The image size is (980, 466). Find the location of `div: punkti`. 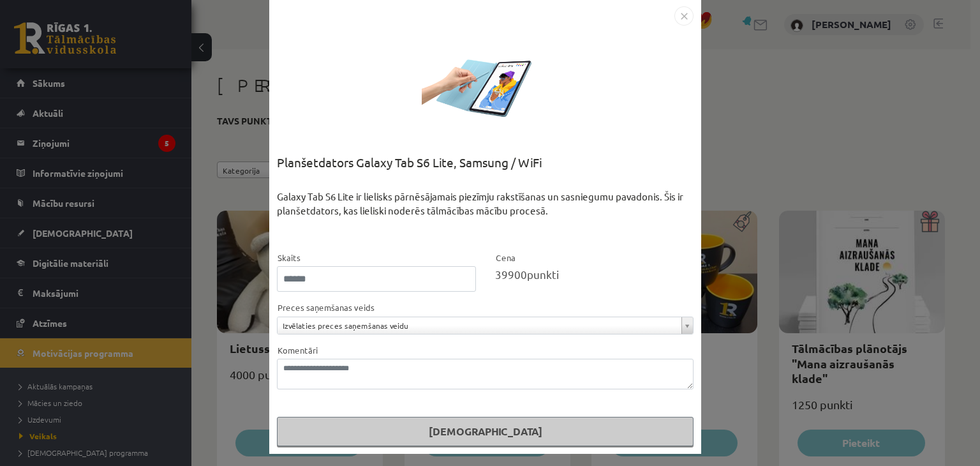

div: punkti is located at coordinates (594, 275).